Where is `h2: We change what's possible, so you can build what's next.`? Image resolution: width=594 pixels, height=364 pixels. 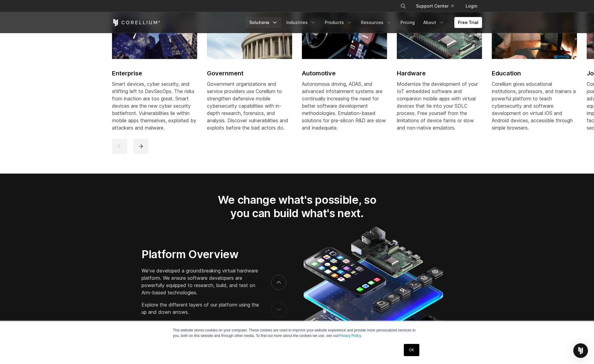 h2: We change what's possible, so you can build what's next. is located at coordinates (297, 206).